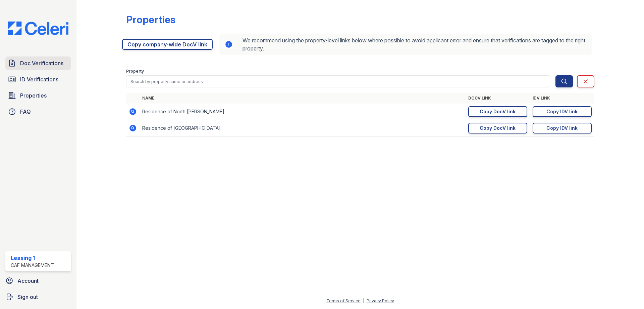  What do you see at coordinates (28, 296) in the screenshot?
I see `span: Sign out` at bounding box center [28, 296].